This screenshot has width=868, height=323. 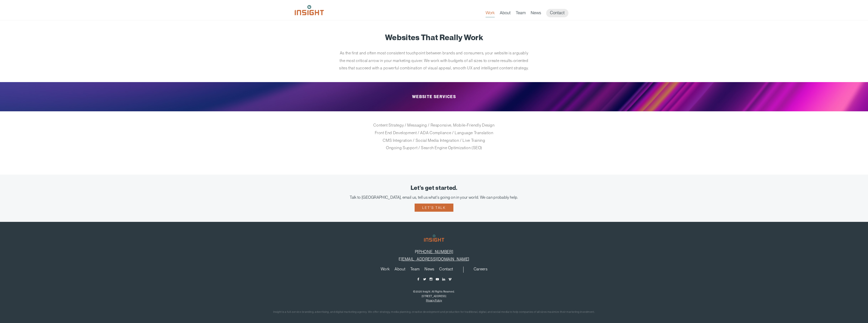 What do you see at coordinates (434, 136) in the screenshot?
I see `p: Content Strategy / Messaging / Responsive, Mobile-Friendly Design Front End Development / ADA Com...` at bounding box center [434, 136].